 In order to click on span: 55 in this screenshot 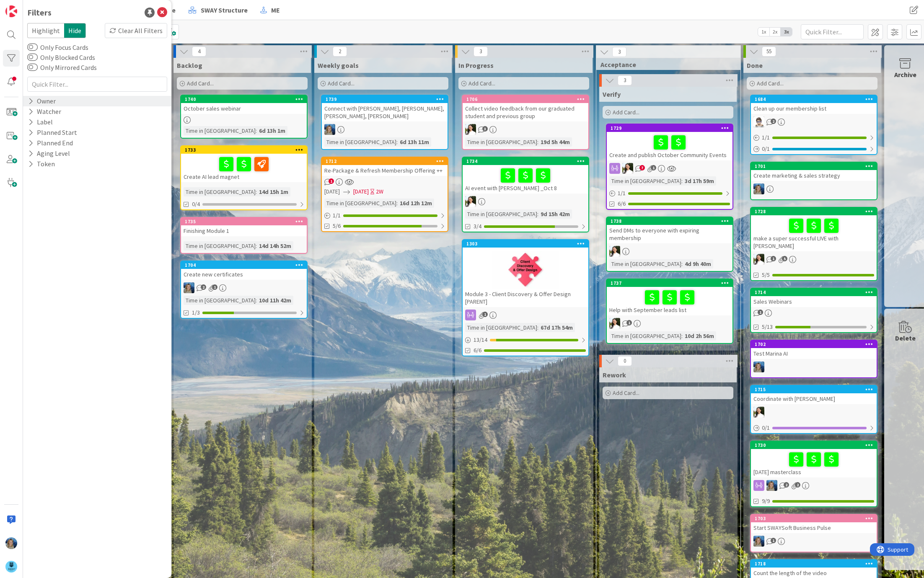, I will do `click(769, 51)`.